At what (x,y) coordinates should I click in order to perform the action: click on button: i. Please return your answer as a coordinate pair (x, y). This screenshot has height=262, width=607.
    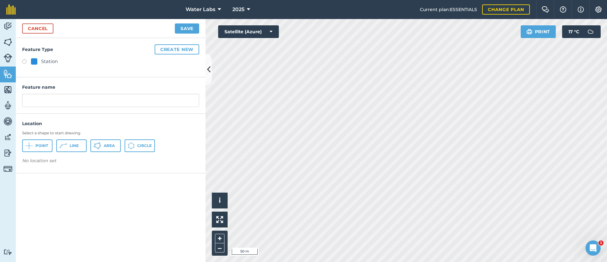
    Looking at the image, I should click on (220, 200).